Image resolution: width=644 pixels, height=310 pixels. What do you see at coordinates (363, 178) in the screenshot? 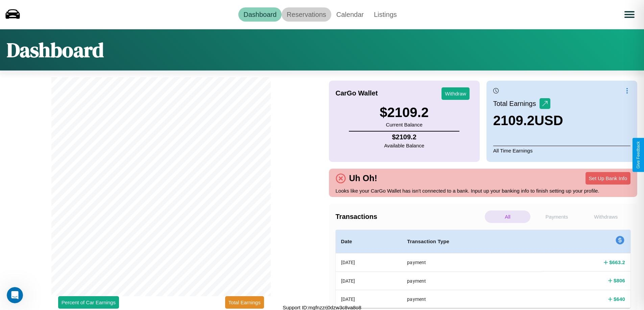
I see `h4: Uh Oh!` at bounding box center [363, 178].